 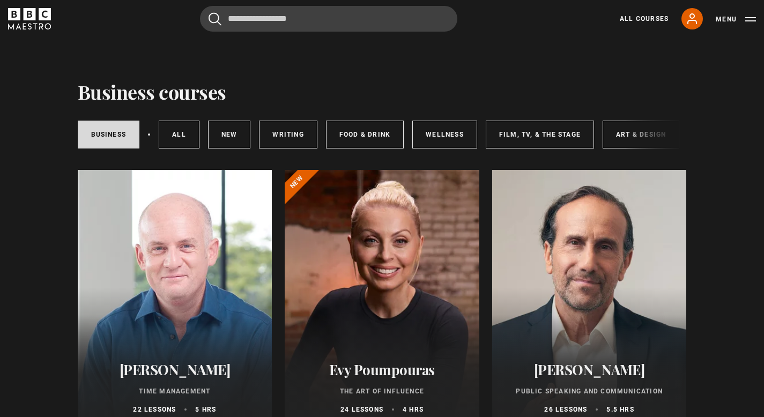 What do you see at coordinates (109, 135) in the screenshot?
I see `a: Business` at bounding box center [109, 135].